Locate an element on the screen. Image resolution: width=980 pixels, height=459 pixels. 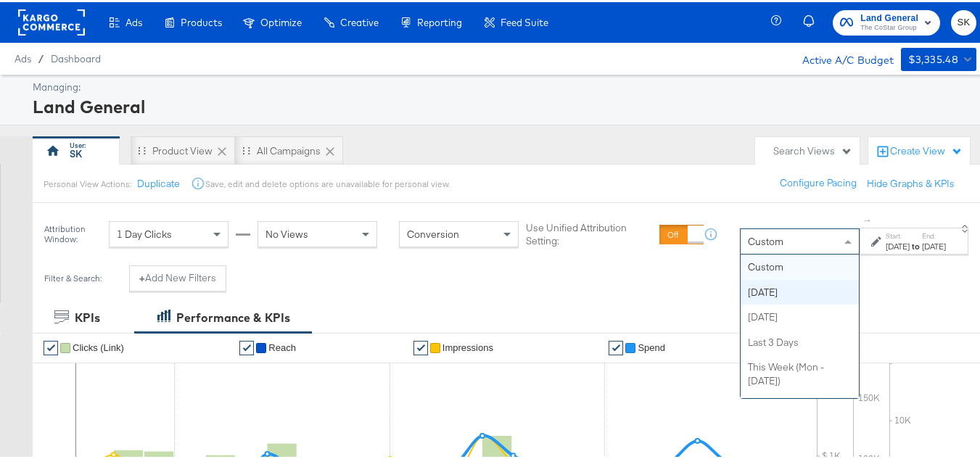
label: Start: is located at coordinates (897, 233).